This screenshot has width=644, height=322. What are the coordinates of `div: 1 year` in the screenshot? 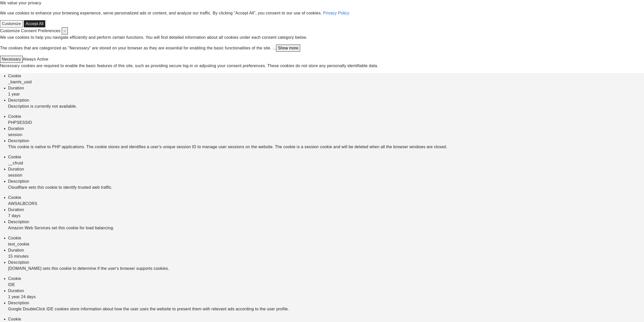 It's located at (326, 94).